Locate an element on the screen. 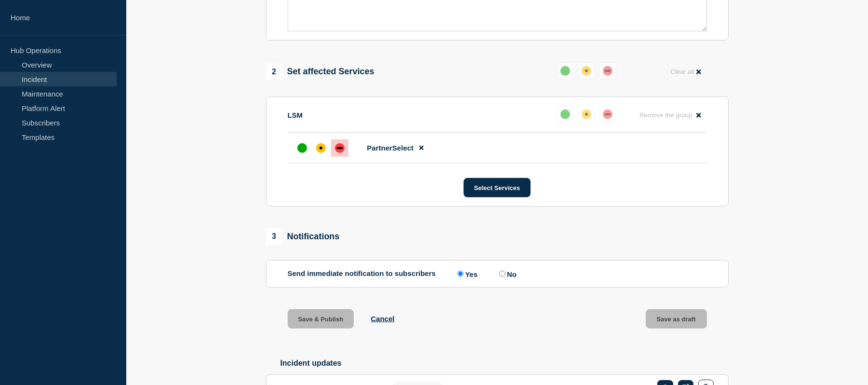  p: Send immediate notification to subscribers is located at coordinates (362, 273).